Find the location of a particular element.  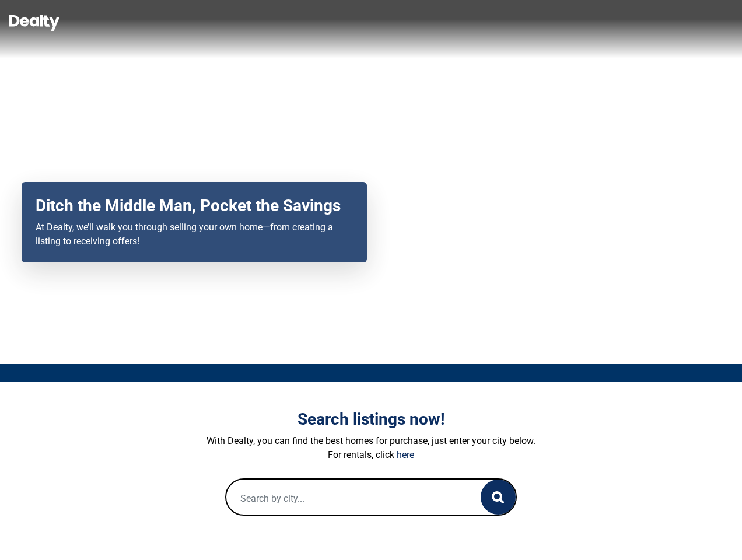

input: Search by city... is located at coordinates (342, 498).